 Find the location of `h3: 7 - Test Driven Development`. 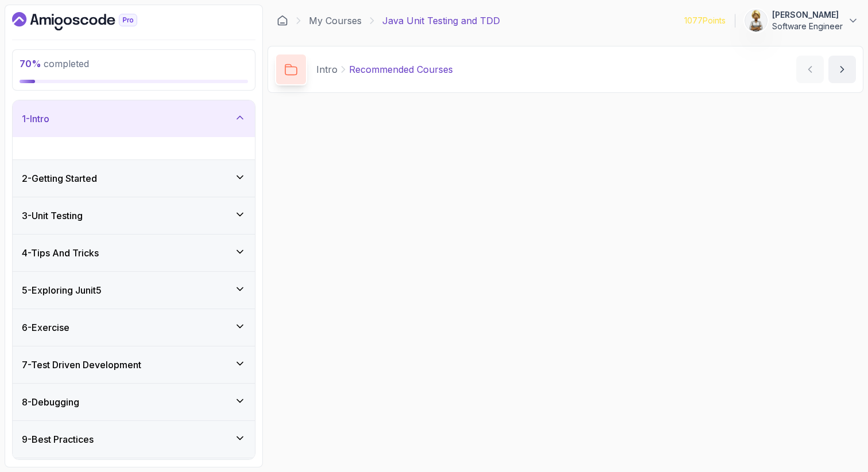

h3: 7 - Test Driven Development is located at coordinates (82, 365).